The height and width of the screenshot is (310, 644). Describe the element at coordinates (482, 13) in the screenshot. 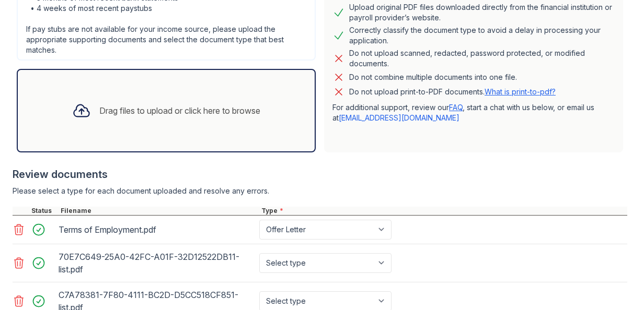

I see `div: Upload original PDF files downloaded directly from the financial institution or payroll provider’...` at that location.